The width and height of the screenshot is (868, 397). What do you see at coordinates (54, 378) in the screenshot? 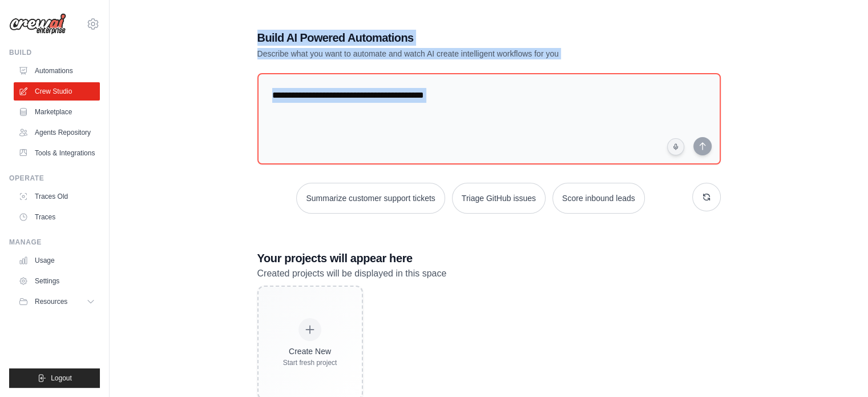
I see `button: Logout` at bounding box center [54, 378].